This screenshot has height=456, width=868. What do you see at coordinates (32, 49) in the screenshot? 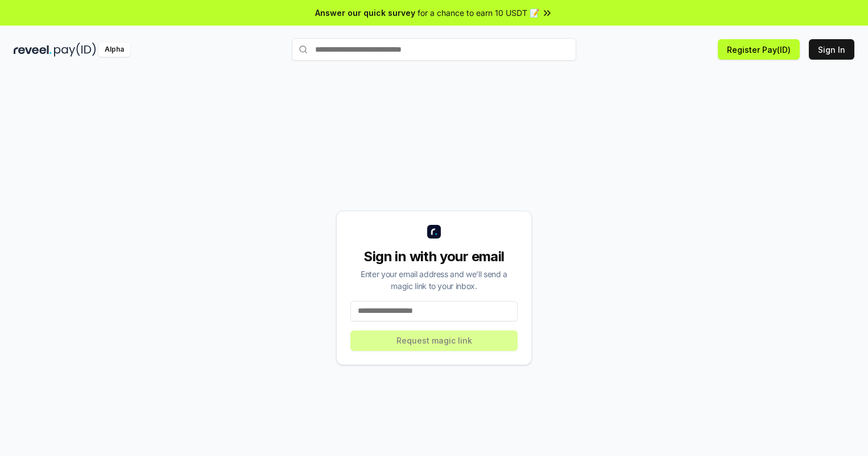
I see `img: reveel_dark` at bounding box center [32, 49].